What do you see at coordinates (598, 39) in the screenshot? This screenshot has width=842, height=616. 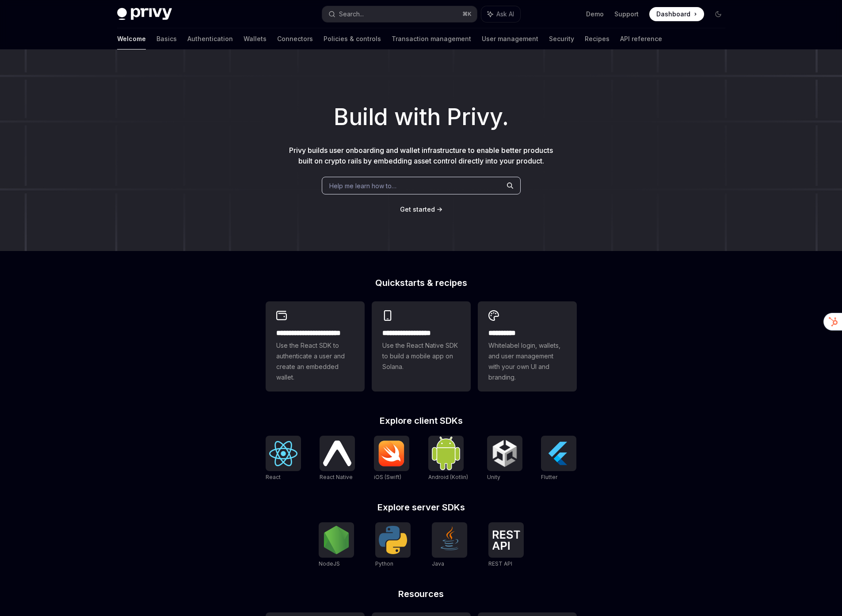 I see `a: Recipes` at bounding box center [598, 39].